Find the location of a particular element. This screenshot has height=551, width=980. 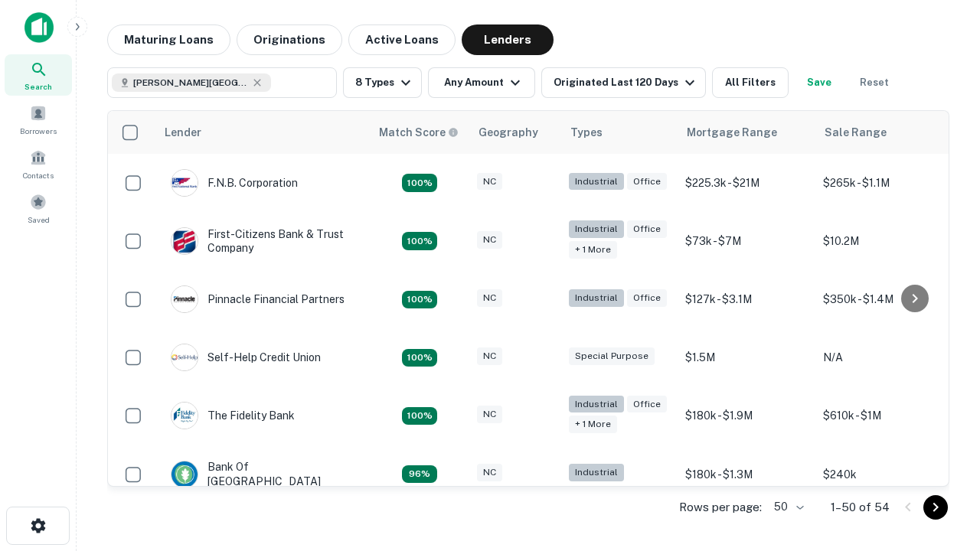

td: $610k - $1M is located at coordinates (885, 415).